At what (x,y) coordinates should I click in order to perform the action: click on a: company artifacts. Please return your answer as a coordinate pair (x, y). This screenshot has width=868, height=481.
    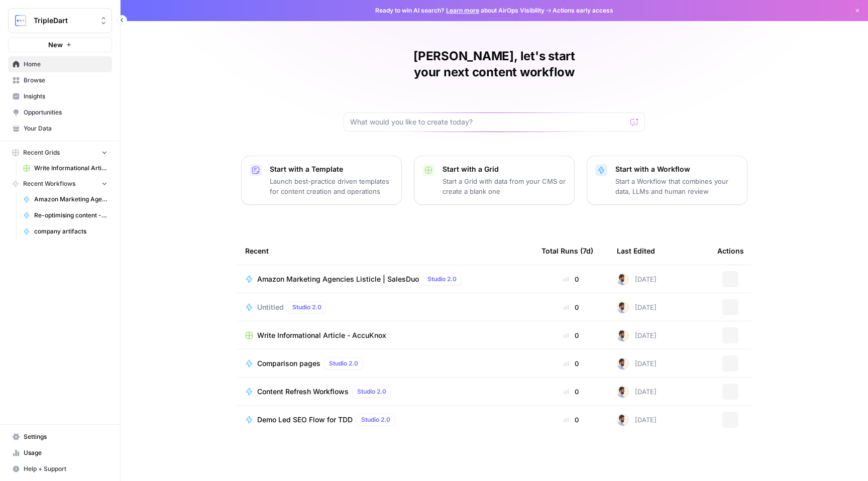
    Looking at the image, I should click on (65, 231).